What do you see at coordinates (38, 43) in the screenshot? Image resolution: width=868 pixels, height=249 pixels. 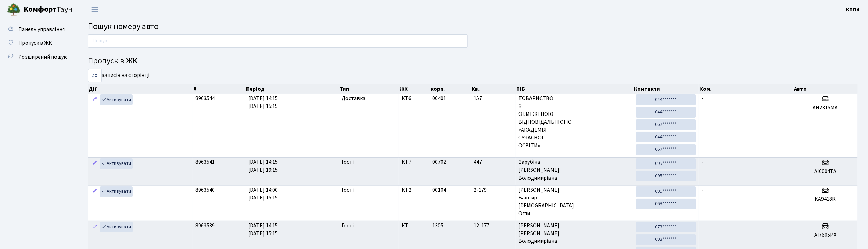 I see `a: Пропуск в ЖК` at bounding box center [38, 43].